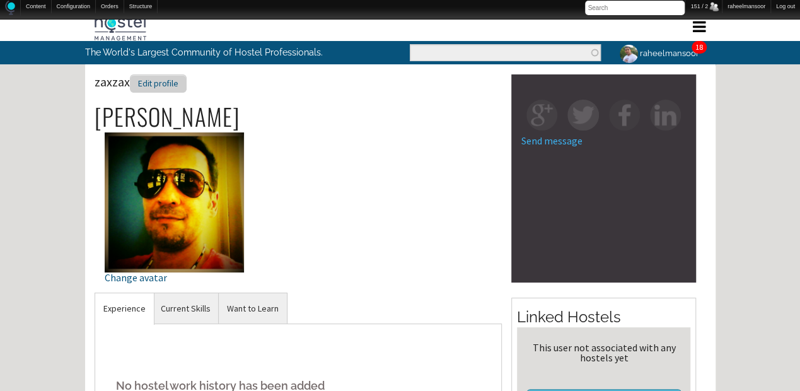 This screenshot has width=800, height=391. Describe the element at coordinates (551, 141) in the screenshot. I see `a: Send message` at that location.